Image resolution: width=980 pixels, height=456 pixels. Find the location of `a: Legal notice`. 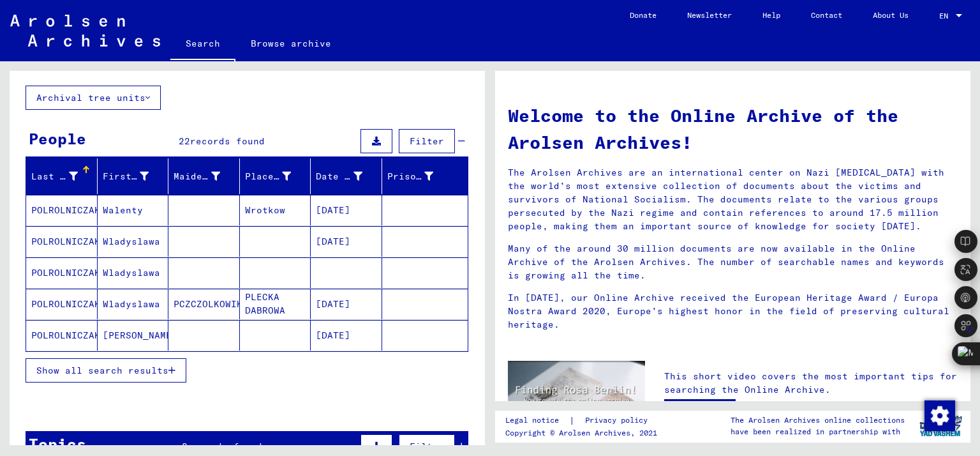

a: Legal notice is located at coordinates (537, 420).